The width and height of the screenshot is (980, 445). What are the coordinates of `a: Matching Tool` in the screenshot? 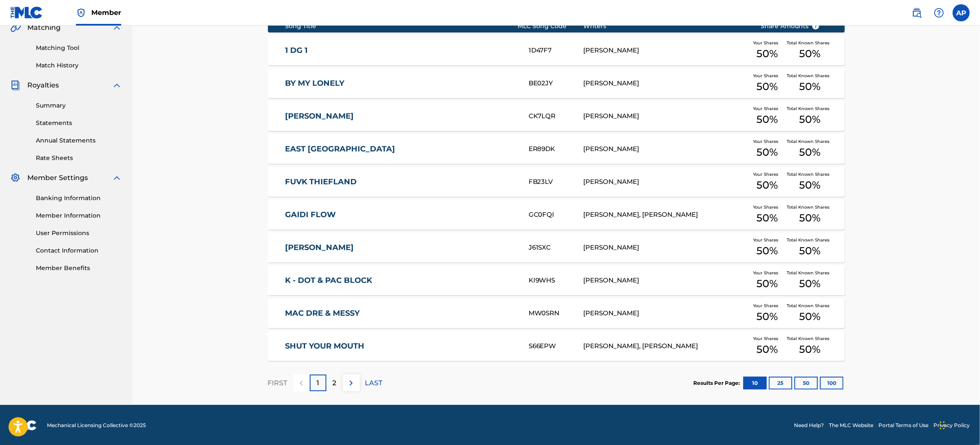 It's located at (79, 48).